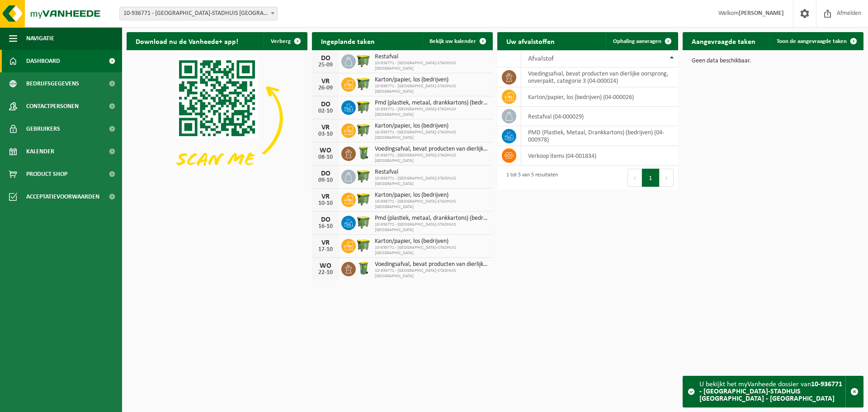  What do you see at coordinates (43, 129) in the screenshot?
I see `span: Gebruikers` at bounding box center [43, 129].